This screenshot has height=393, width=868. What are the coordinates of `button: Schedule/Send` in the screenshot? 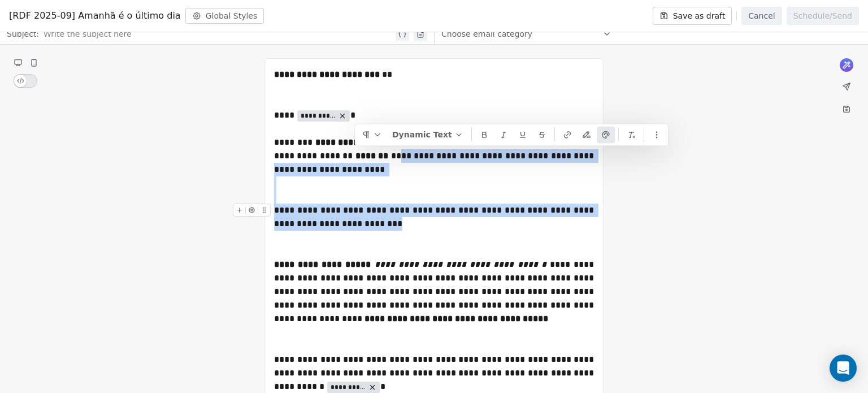 It's located at (822, 16).